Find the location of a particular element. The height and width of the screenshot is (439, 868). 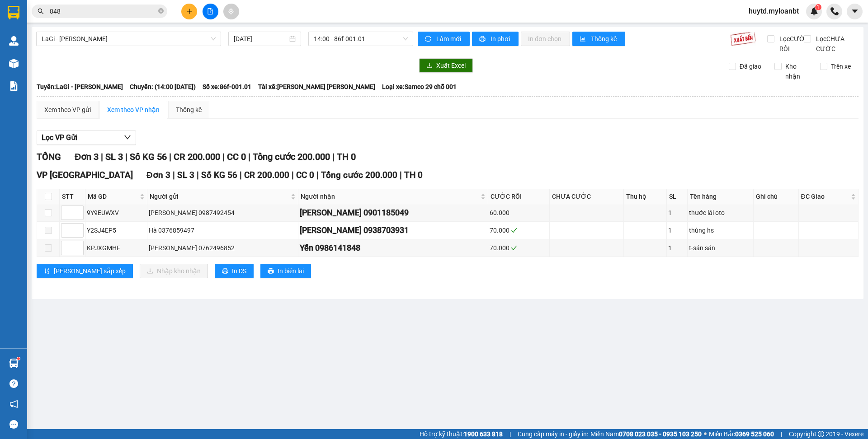

div: 9Y9EUWXV is located at coordinates (116, 213).